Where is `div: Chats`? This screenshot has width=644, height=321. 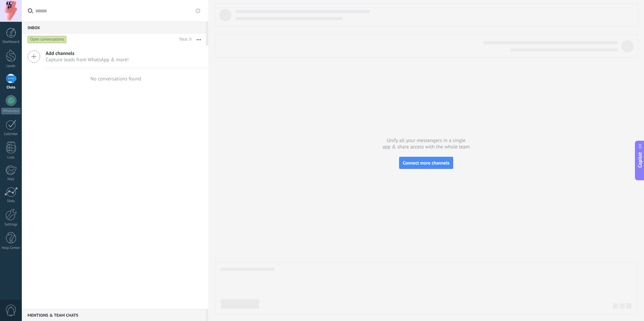 div: Chats is located at coordinates (11, 88).